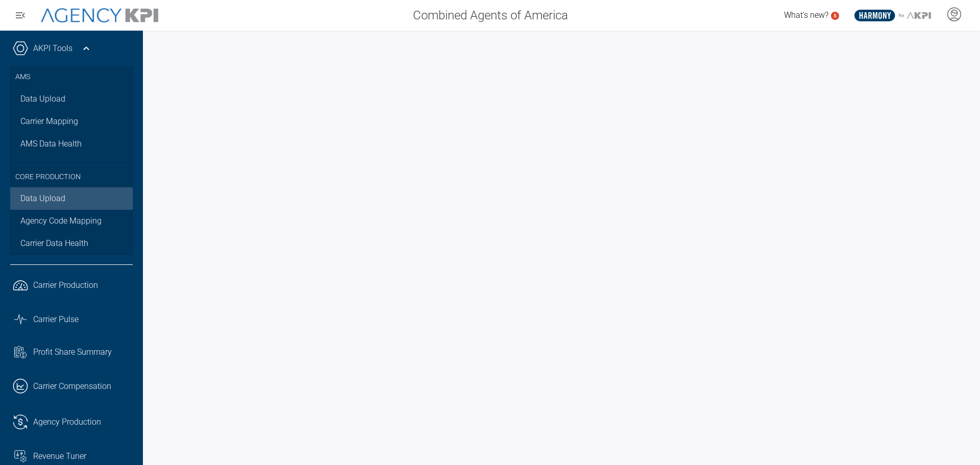 The width and height of the screenshot is (980, 465). What do you see at coordinates (72, 174) in the screenshot?
I see `h3: Core Production` at bounding box center [72, 174].